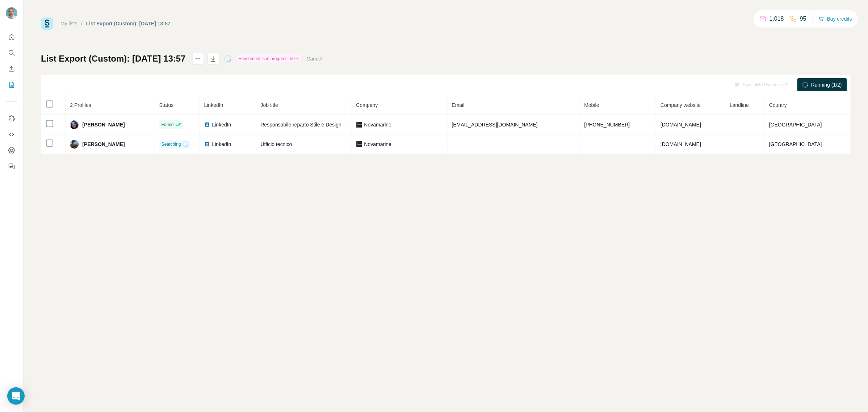 The image size is (868, 412). I want to click on p: 1,018, so click(776, 19).